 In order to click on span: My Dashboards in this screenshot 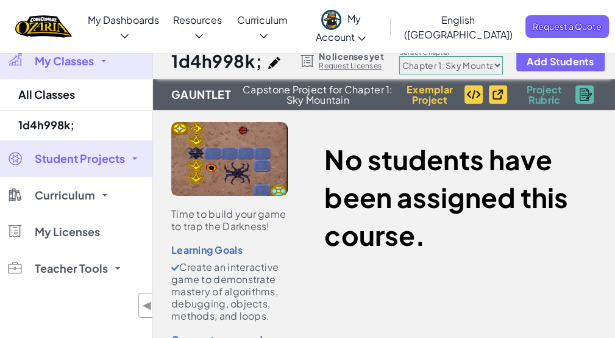, I will do `click(123, 20)`.